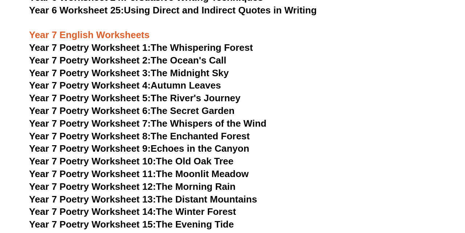  What do you see at coordinates (76, 10) in the screenshot?
I see `span: Year 6 Worksheet 25:` at bounding box center [76, 10].